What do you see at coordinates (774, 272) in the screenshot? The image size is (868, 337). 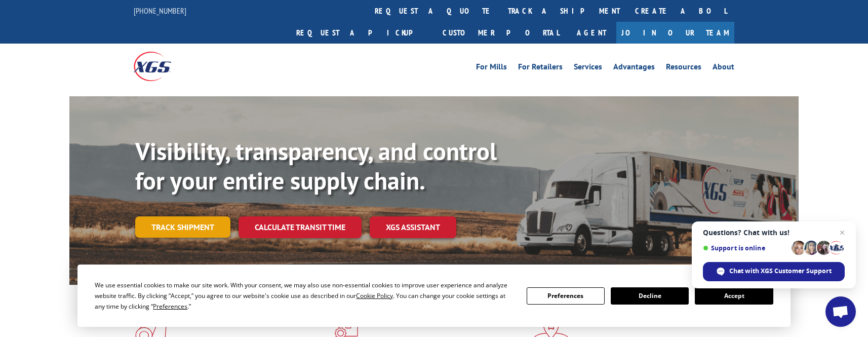 I see `div: Chat with XGS Customer Support` at bounding box center [774, 272].